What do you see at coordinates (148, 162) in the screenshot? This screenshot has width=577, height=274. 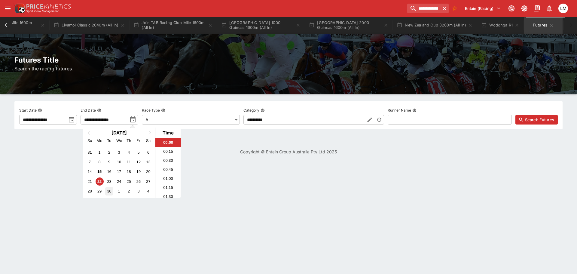 I see `div: Choose Saturday, September 13th, 2025` at bounding box center [148, 162].